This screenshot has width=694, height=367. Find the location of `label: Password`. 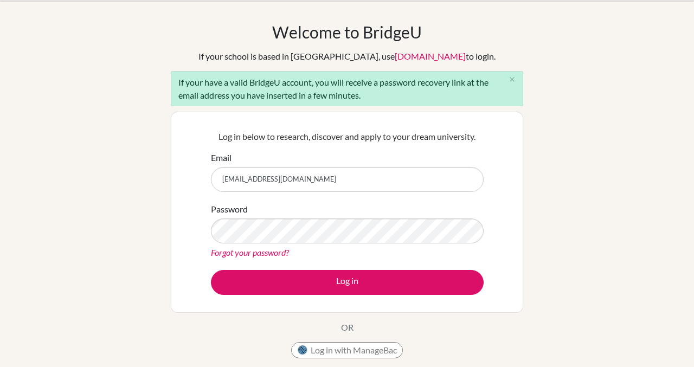

label: Password is located at coordinates (229, 209).